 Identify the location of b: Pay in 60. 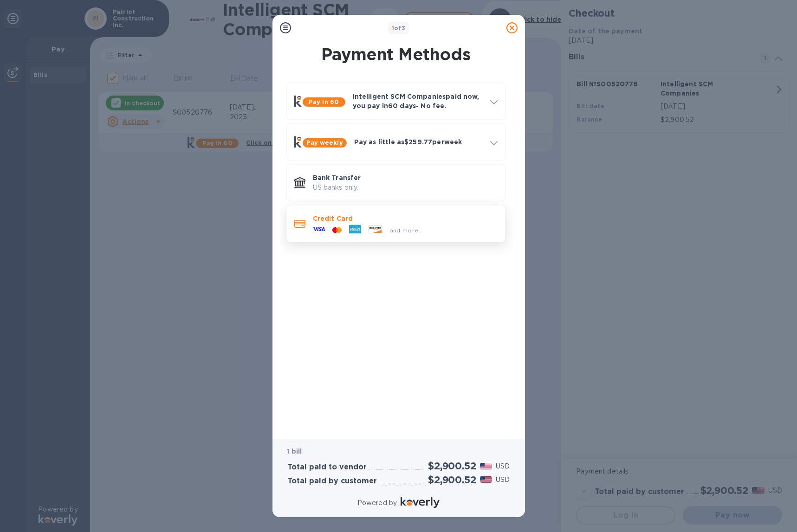
(324, 102).